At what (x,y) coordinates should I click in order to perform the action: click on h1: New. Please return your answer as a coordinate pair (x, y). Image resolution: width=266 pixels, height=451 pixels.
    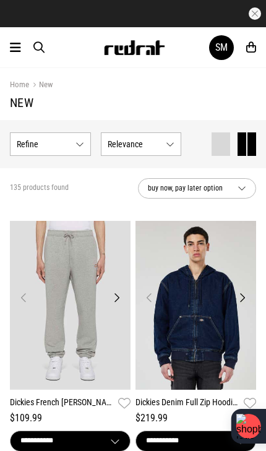
    Looking at the image, I should click on (133, 103).